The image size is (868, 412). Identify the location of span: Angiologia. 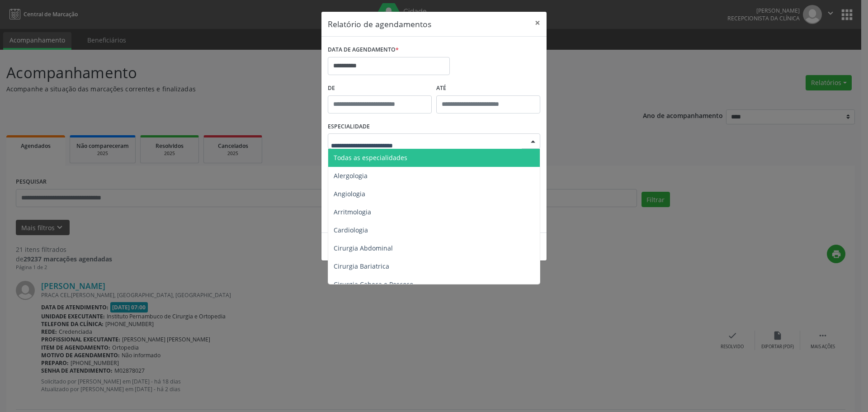
(350, 194).